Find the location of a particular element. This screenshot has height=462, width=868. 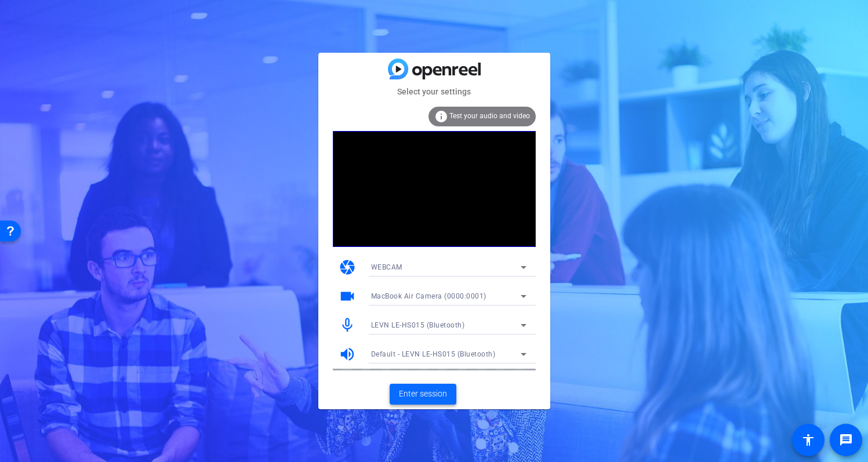

span: MacBook Air Camera (0000:0001) is located at coordinates (429, 296).